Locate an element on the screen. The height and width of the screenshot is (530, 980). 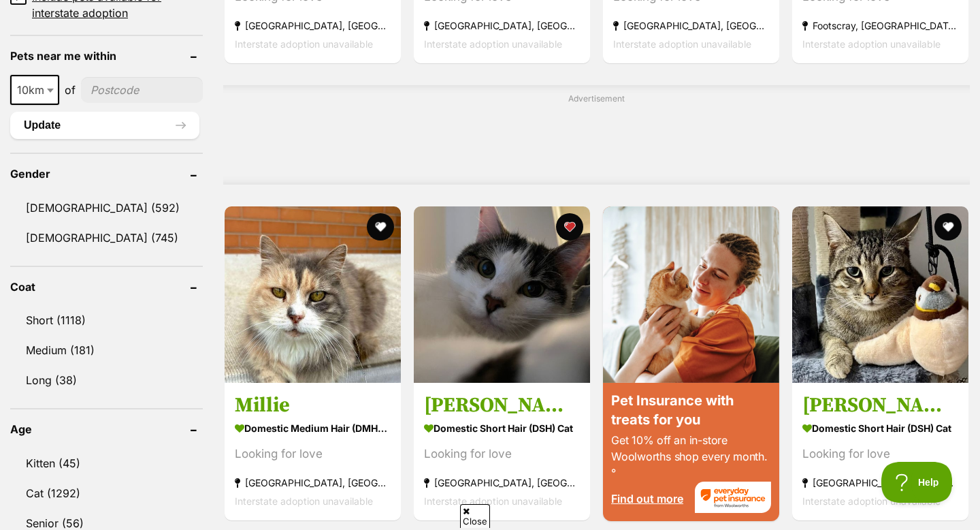
a: Long (38) is located at coordinates (106, 380).